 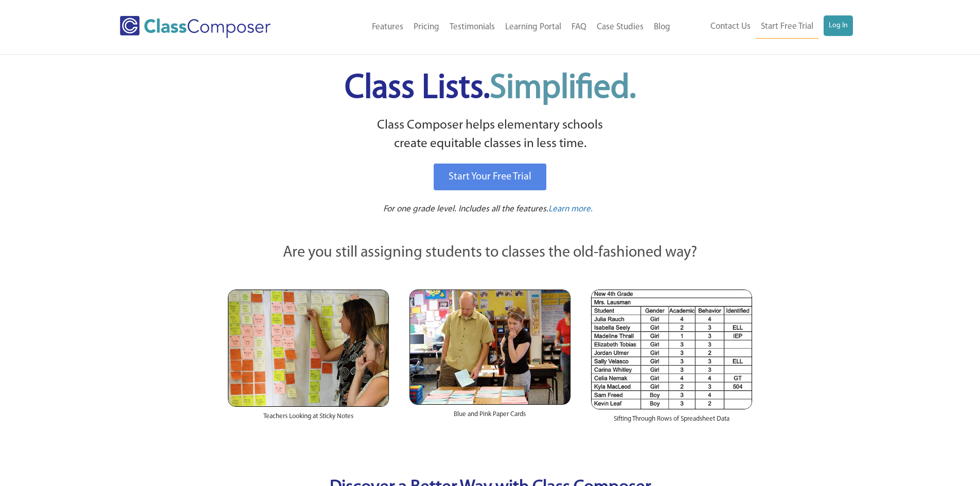 What do you see at coordinates (620, 27) in the screenshot?
I see `a: Case Studies` at bounding box center [620, 27].